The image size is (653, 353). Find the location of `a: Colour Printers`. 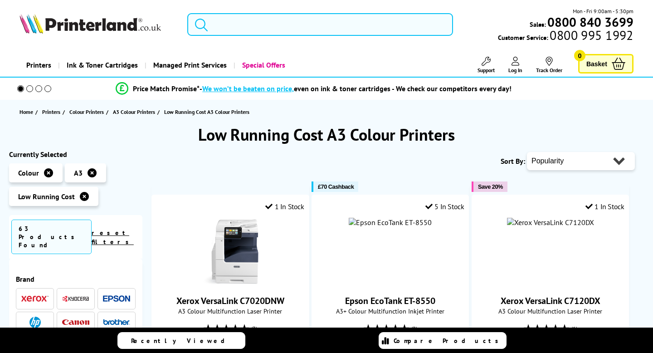

a: Colour Printers is located at coordinates (87, 111).